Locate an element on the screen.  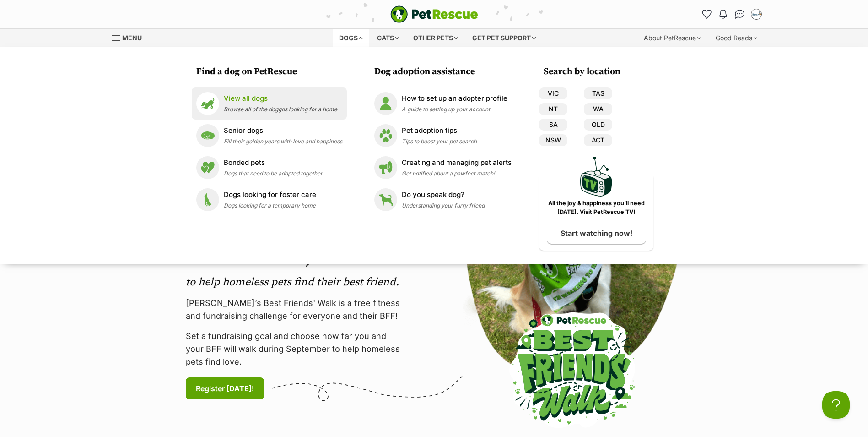
div: Cats is located at coordinates (388, 38).